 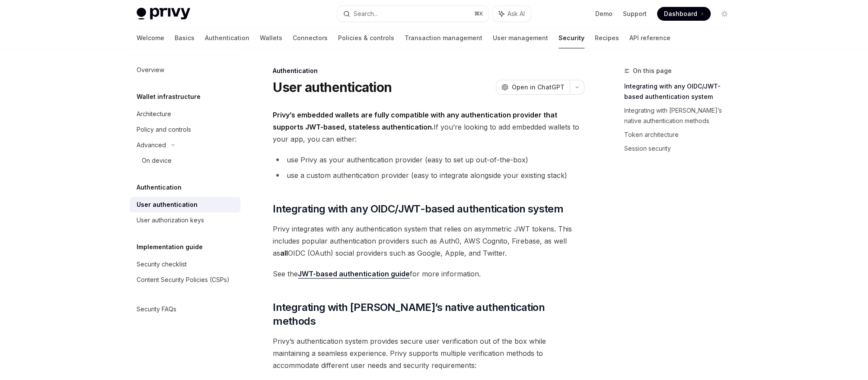 I want to click on a: Transaction management, so click(x=443, y=38).